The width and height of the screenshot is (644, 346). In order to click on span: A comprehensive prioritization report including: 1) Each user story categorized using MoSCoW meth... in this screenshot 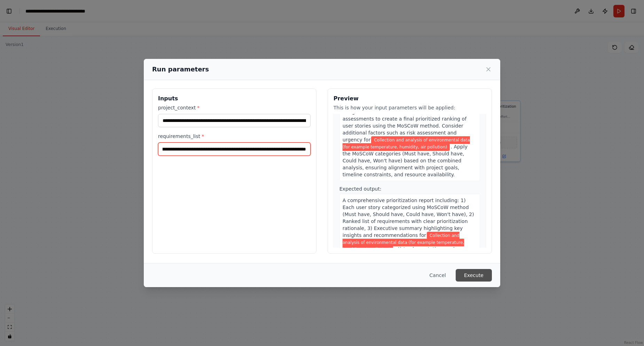, I will do `click(409, 218)`.